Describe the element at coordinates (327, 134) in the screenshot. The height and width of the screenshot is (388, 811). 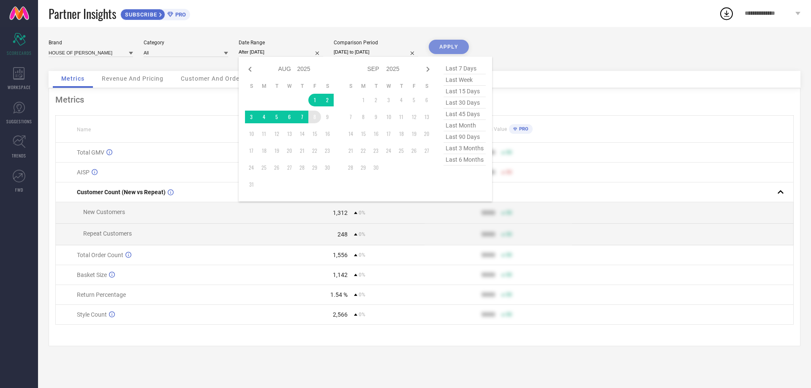
I see `td: Sat Aug 16 2025` at that location.